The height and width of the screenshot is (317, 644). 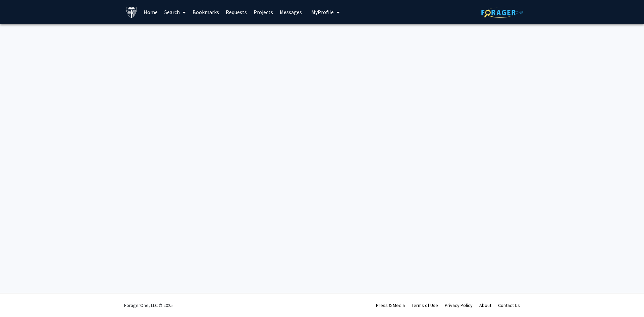 I want to click on div: ForagerOne, LLC © 2025, so click(x=148, y=305).